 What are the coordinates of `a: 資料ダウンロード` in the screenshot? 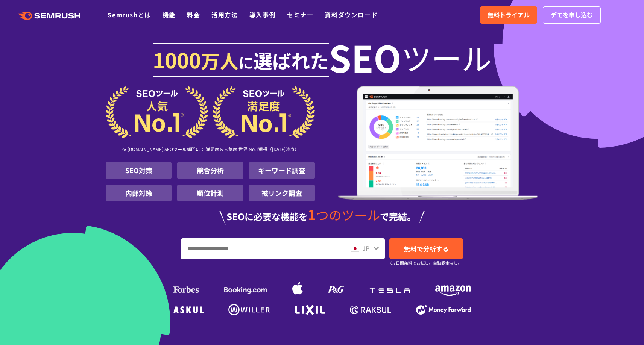 It's located at (351, 14).